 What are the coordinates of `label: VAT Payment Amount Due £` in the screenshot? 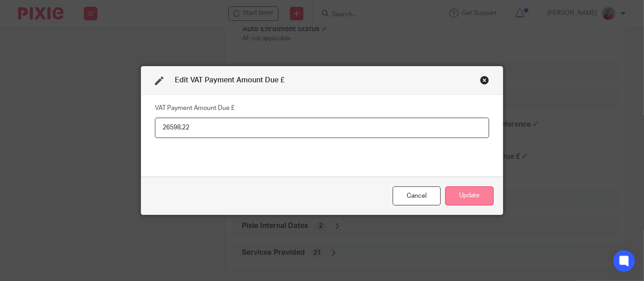 It's located at (195, 108).